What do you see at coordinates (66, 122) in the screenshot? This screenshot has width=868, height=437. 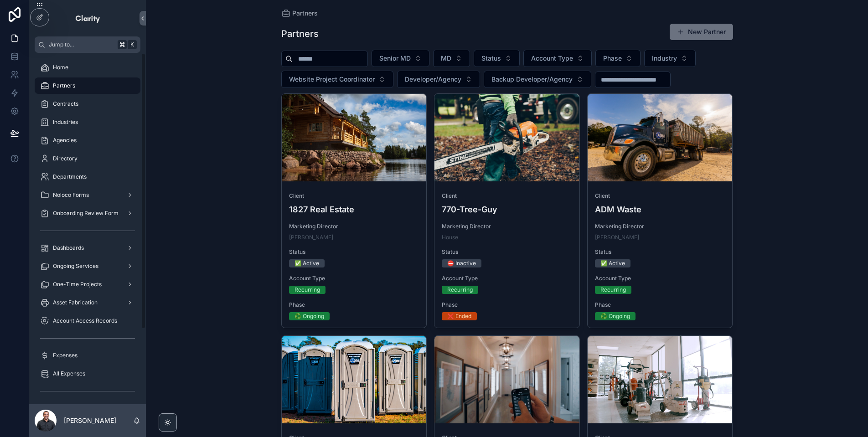 I see `span: Industries` at bounding box center [66, 122].